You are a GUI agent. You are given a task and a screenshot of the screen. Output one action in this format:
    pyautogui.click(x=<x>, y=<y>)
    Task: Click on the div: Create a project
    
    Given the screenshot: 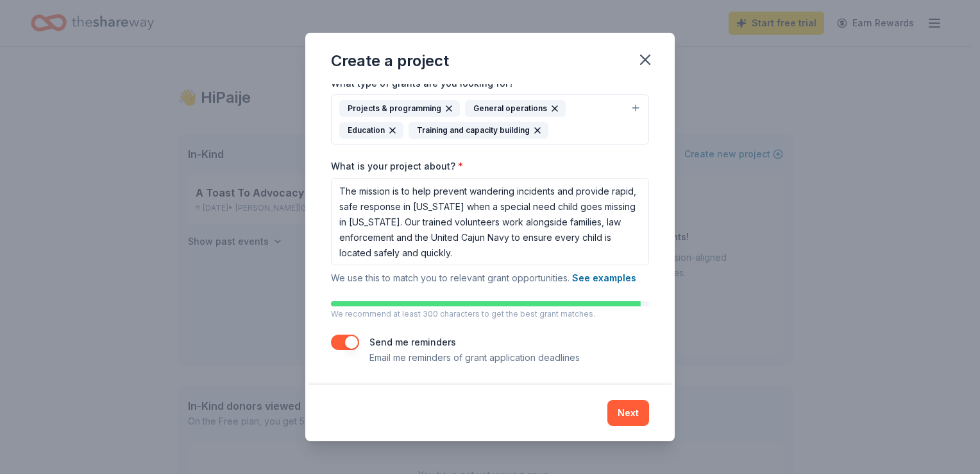 What is the action you would take?
    pyautogui.click(x=390, y=61)
    